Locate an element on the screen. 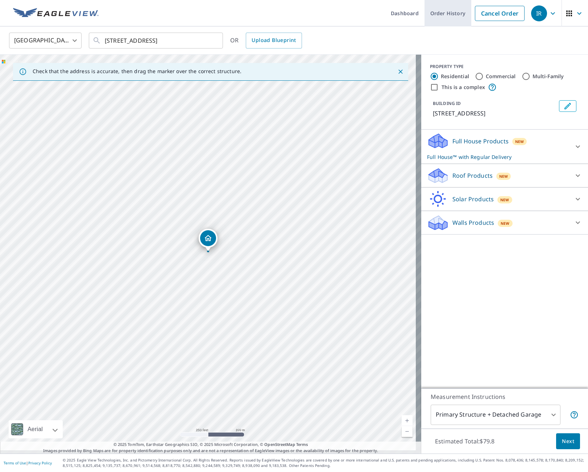  div: Roof ProductsNew is located at coordinates (504, 176).